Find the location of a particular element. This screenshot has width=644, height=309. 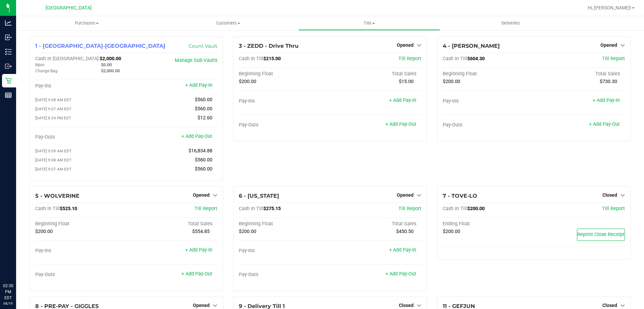

span: Reprint Close Receipt is located at coordinates (601, 234).